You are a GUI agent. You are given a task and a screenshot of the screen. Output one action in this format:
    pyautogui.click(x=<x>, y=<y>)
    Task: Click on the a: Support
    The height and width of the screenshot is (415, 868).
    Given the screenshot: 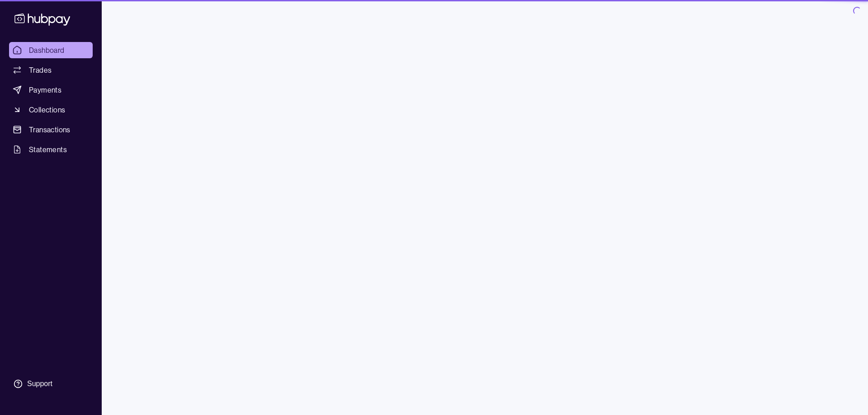 What is the action you would take?
    pyautogui.click(x=51, y=384)
    